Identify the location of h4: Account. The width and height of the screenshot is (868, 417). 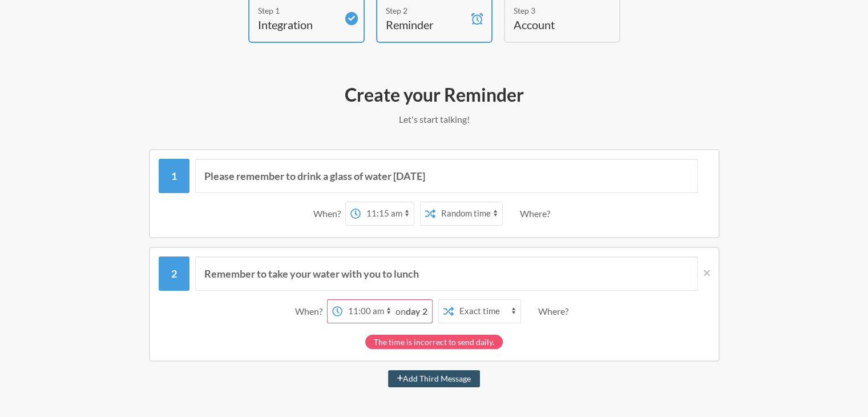
(553, 25).